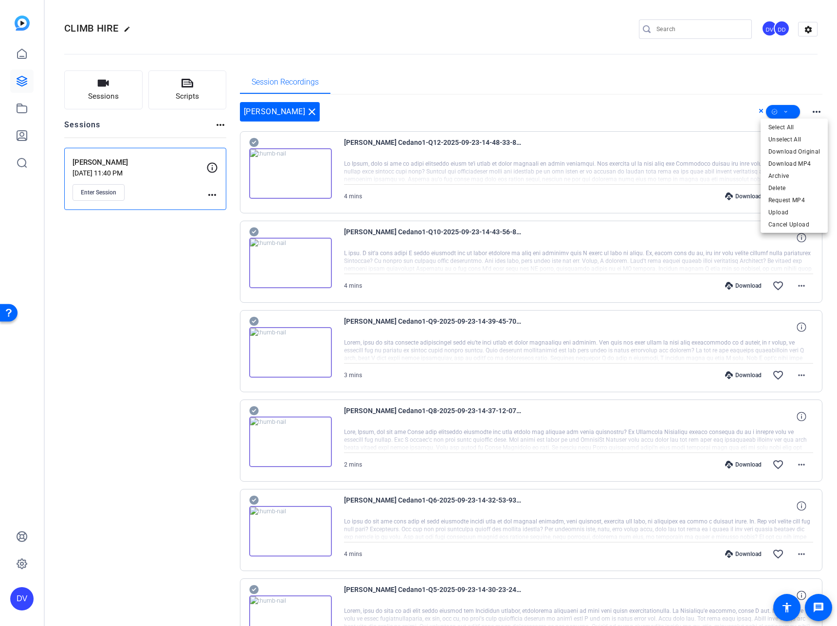 The width and height of the screenshot is (837, 626). What do you see at coordinates (794, 140) in the screenshot?
I see `span: Unselect All` at bounding box center [794, 140].